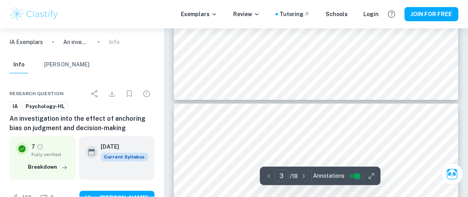 This screenshot has height=197, width=468. Describe the element at coordinates (48, 168) in the screenshot. I see `button: Breakdown` at that location.